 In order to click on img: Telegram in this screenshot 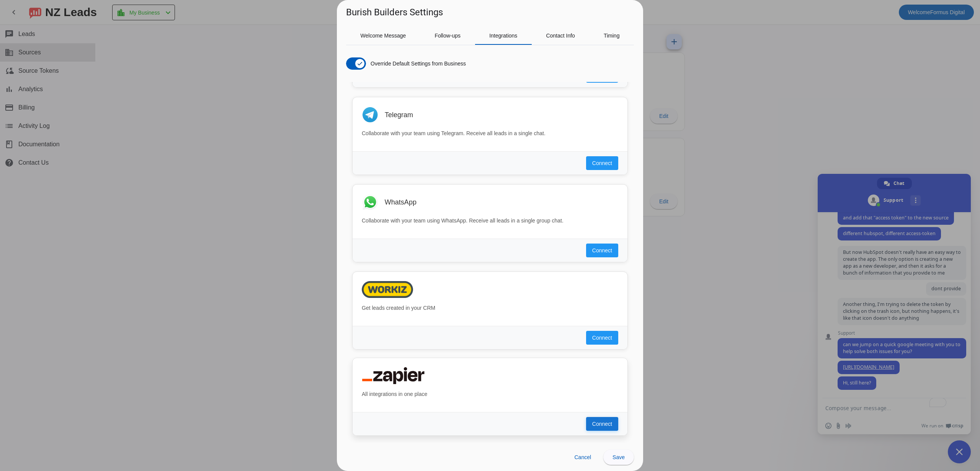, I will do `click(370, 115)`.